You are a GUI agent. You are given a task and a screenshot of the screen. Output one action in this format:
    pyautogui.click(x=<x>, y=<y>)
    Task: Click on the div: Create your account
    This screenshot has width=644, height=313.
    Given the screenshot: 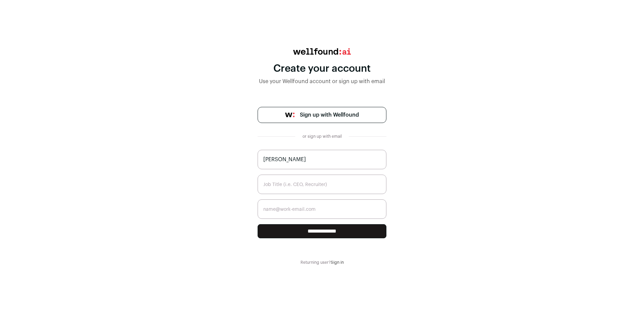 What is the action you would take?
    pyautogui.click(x=322, y=68)
    